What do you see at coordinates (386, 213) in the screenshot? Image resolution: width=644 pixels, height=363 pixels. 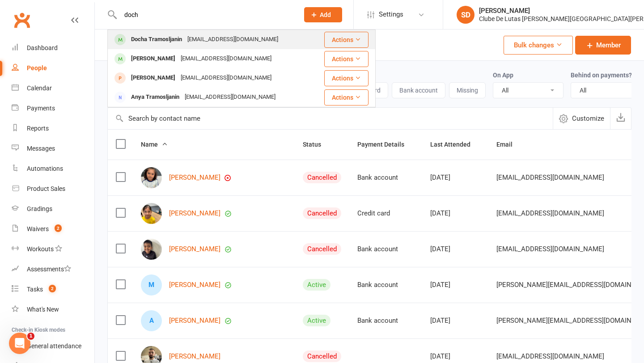 I see `div: Credit card` at bounding box center [386, 213].